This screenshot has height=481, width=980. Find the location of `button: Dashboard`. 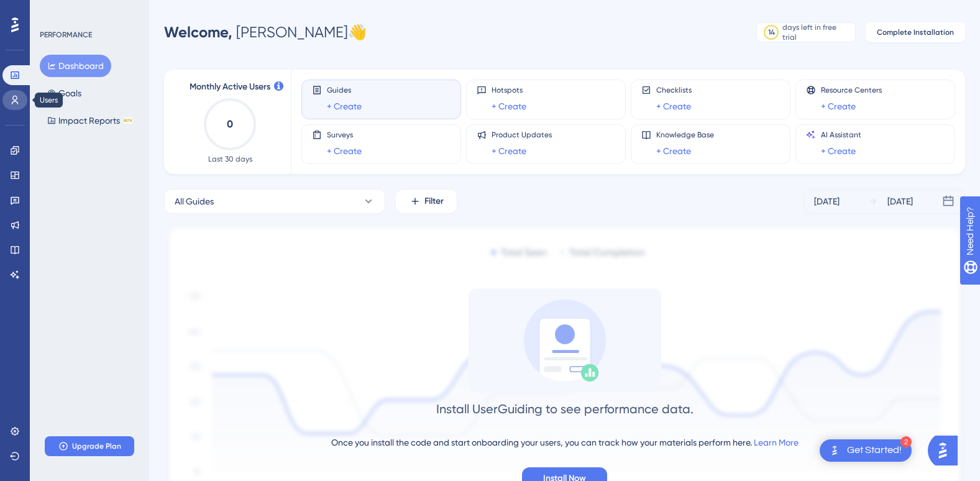

button: Dashboard is located at coordinates (75, 66).